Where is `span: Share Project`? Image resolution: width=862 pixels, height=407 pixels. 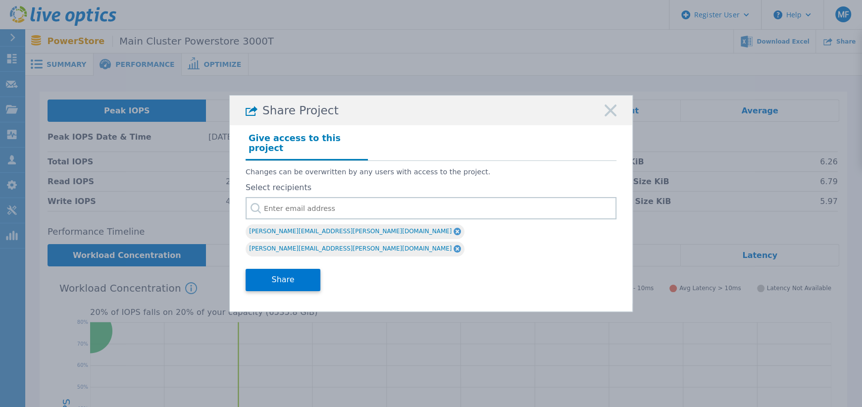
span: Share Project is located at coordinates (301, 110).